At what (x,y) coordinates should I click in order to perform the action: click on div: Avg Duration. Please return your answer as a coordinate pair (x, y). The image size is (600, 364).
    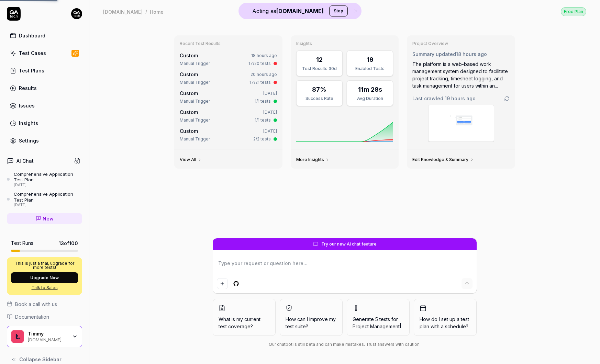
    Looking at the image, I should click on (370, 99).